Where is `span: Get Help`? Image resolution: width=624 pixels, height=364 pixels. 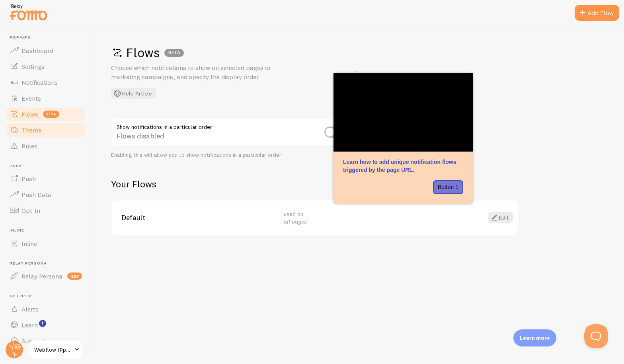 span: Get Help is located at coordinates (48, 296).